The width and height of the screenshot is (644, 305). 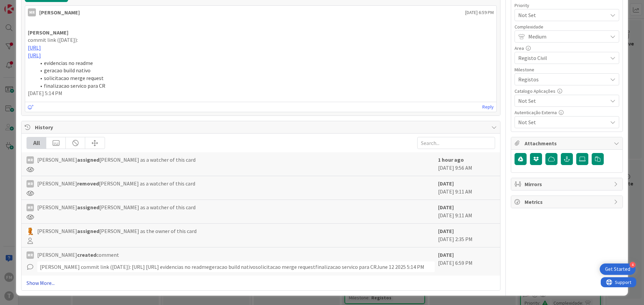 What do you see at coordinates (261, 127) in the screenshot?
I see `span: History` at bounding box center [261, 127].